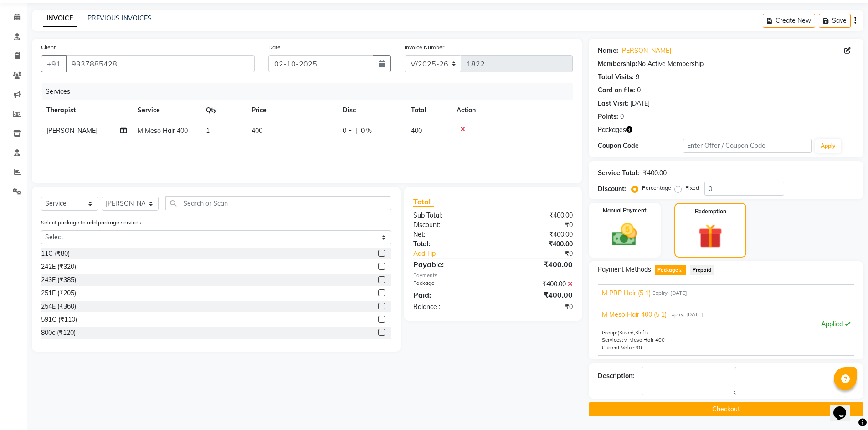  Describe the element at coordinates (58, 333) in the screenshot. I see `div: 800c (₹120)` at that location.